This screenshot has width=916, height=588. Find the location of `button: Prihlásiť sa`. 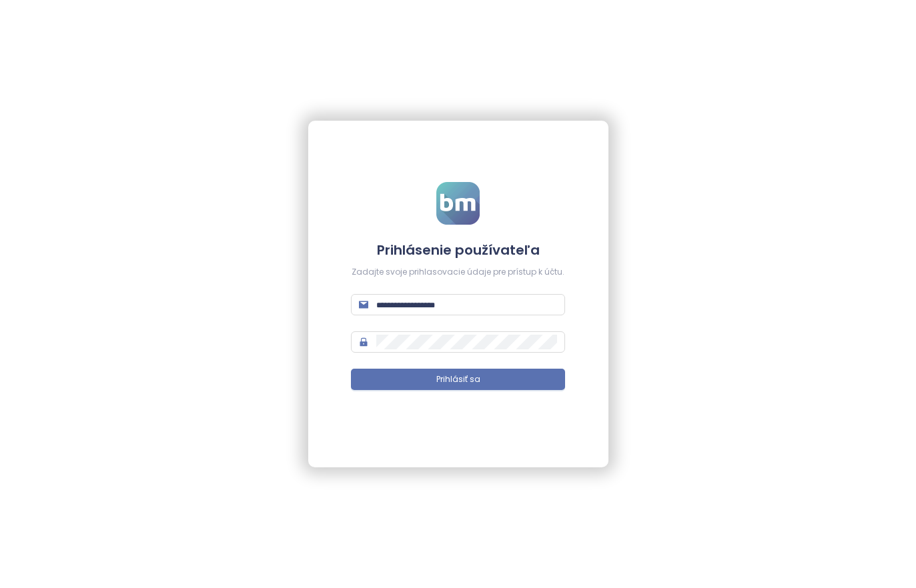

button: Prihlásiť sa is located at coordinates (457, 380).